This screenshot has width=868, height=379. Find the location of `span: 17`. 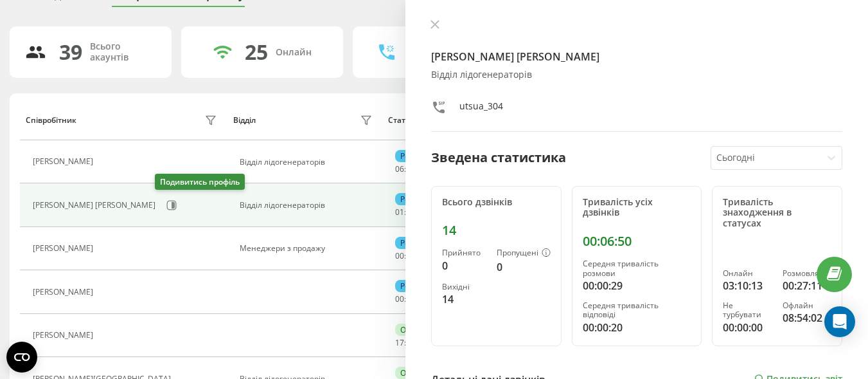

span: 17 is located at coordinates (400, 342).